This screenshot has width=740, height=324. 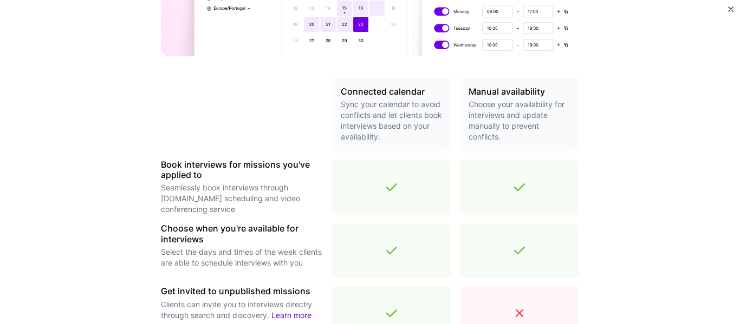 What do you see at coordinates (520, 121) in the screenshot?
I see `p: Choose your availability for interviews and update manually to prevent conflicts.` at bounding box center [520, 121].